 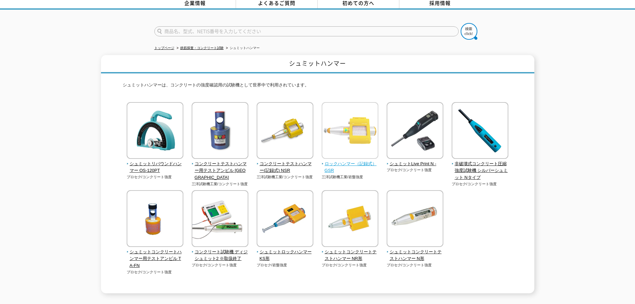 What do you see at coordinates (285, 164) in the screenshot?
I see `a: コンクリートテストハンマー(記録式) NSR` at bounding box center [285, 164].